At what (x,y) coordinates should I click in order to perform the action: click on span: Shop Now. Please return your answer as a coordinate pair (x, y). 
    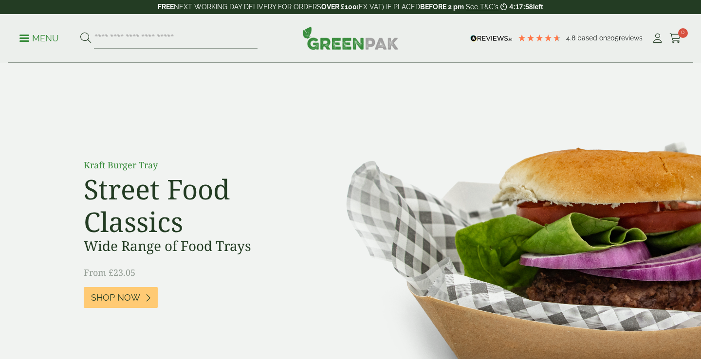
    Looking at the image, I should click on (115, 298).